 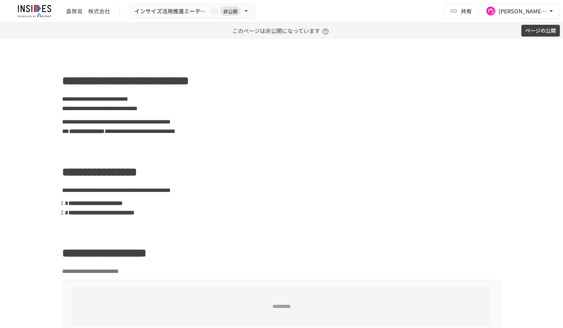 I want to click on button: ページの公開, so click(x=541, y=31).